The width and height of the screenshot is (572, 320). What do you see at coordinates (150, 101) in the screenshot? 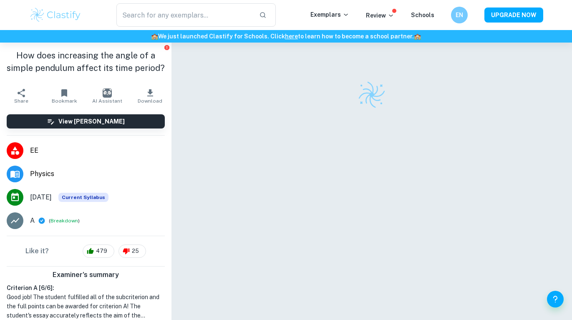
I see `span: Download` at bounding box center [150, 101].